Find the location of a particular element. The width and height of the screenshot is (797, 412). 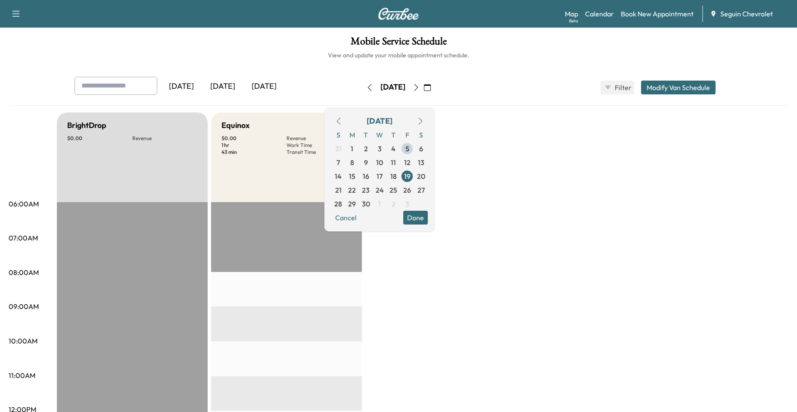

span: 26 is located at coordinates (407, 190).